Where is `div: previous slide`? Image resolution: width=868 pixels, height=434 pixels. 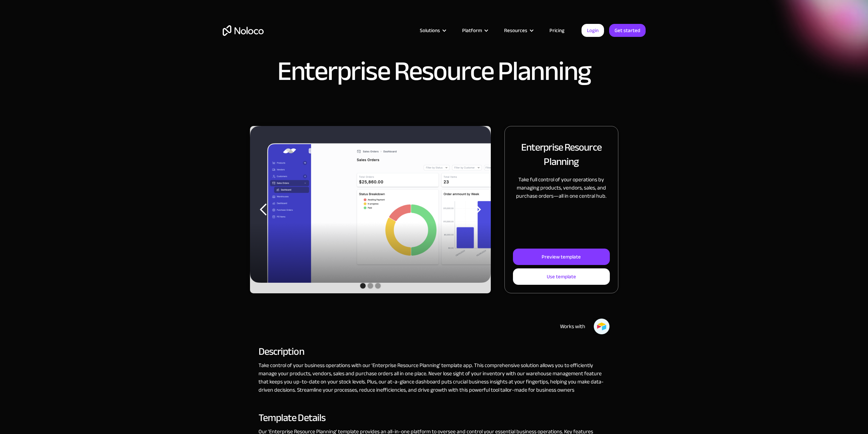 div: previous slide is located at coordinates (264, 210).